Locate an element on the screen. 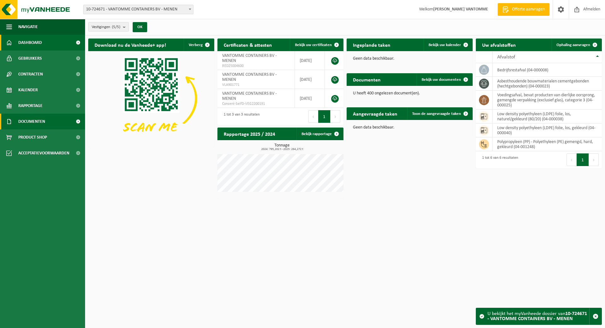 This screenshot has width=605, height=328. span: Bekijk uw documenten is located at coordinates (441, 79).